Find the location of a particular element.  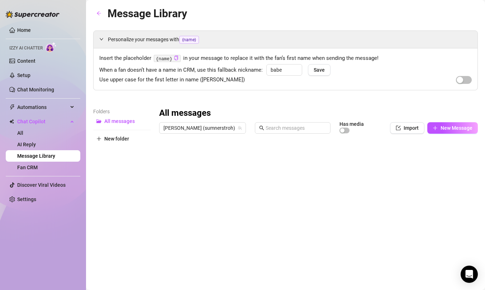

span: Personalize your messages with is located at coordinates (290, 39).